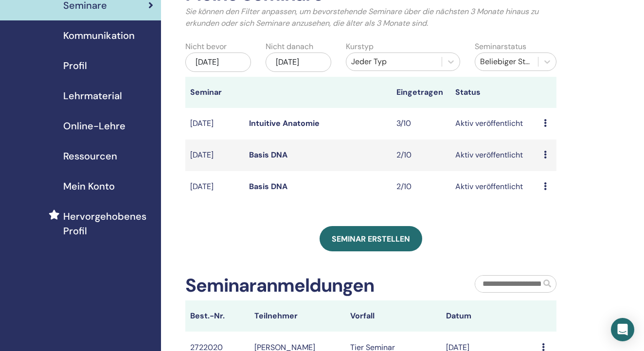  I want to click on th: Datum, so click(489, 316).